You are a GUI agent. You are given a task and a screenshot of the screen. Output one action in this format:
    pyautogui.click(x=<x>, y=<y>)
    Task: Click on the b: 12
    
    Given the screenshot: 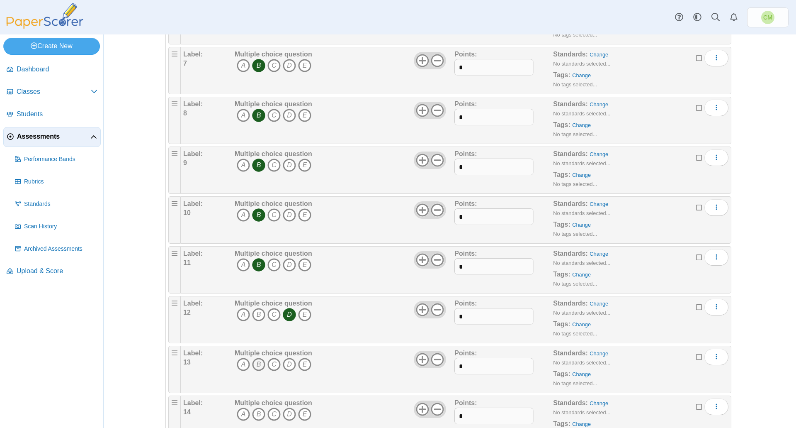 What is the action you would take?
    pyautogui.click(x=187, y=312)
    